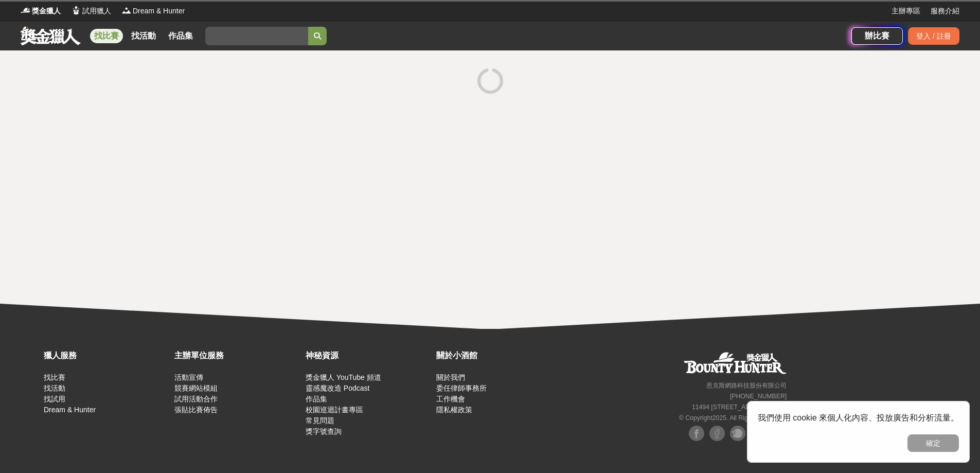  Describe the element at coordinates (945, 10) in the screenshot. I see `a: 服務介紹` at that location.